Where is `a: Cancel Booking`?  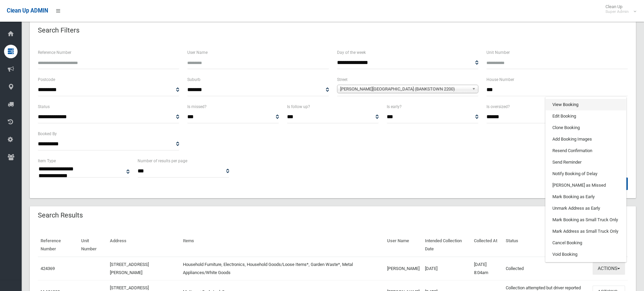 a: Cancel Booking is located at coordinates (586, 243).